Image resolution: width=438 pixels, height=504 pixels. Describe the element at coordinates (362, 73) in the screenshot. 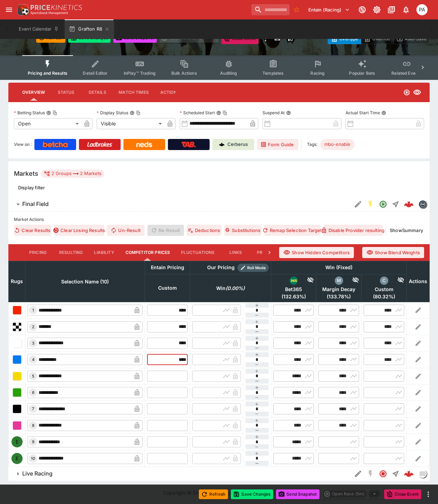

I see `span: Popular Bets` at that location.